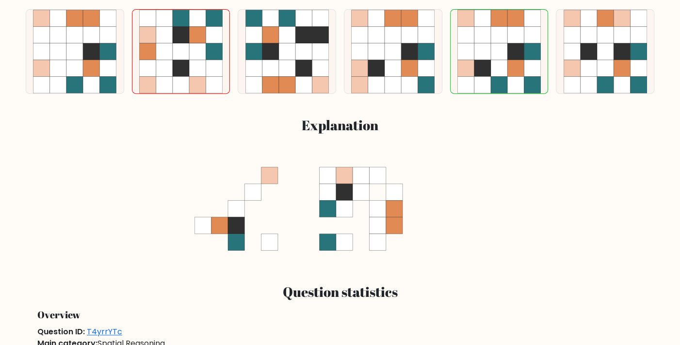 This screenshot has height=345, width=680. What do you see at coordinates (104, 331) in the screenshot?
I see `a: T4yrrYTc` at bounding box center [104, 331].